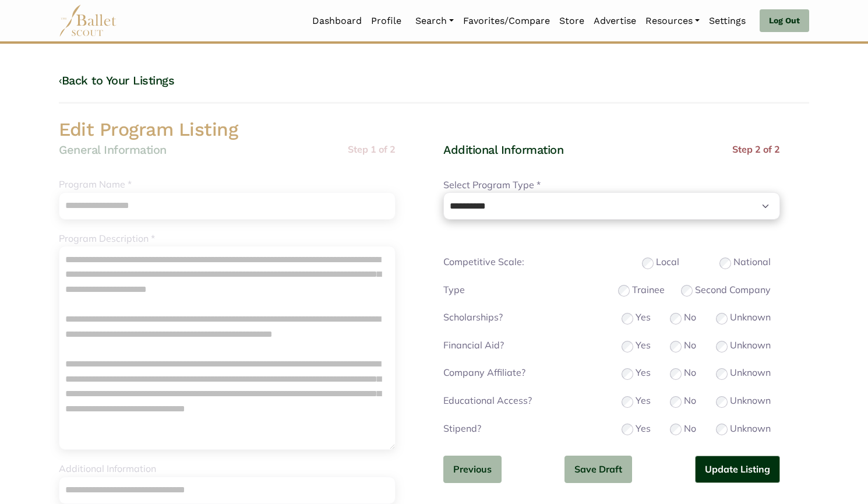 Image resolution: width=868 pixels, height=504 pixels. What do you see at coordinates (757, 150) in the screenshot?
I see `p: Step 2 of 2` at bounding box center [757, 150].